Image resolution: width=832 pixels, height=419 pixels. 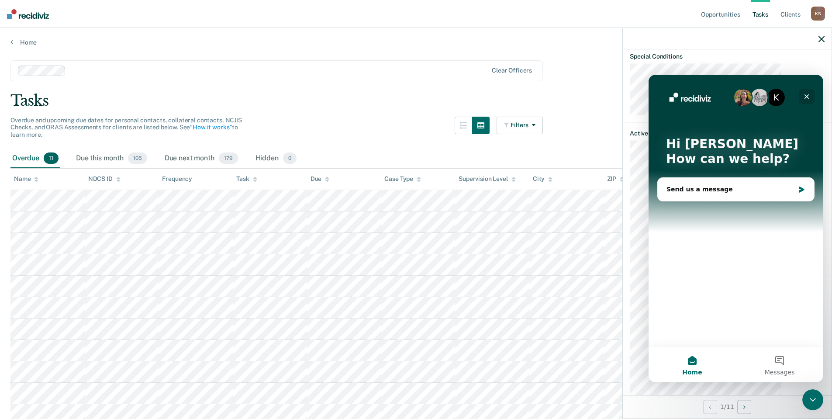 What do you see at coordinates (487, 179) in the screenshot?
I see `div: Supervision Level` at bounding box center [487, 179].